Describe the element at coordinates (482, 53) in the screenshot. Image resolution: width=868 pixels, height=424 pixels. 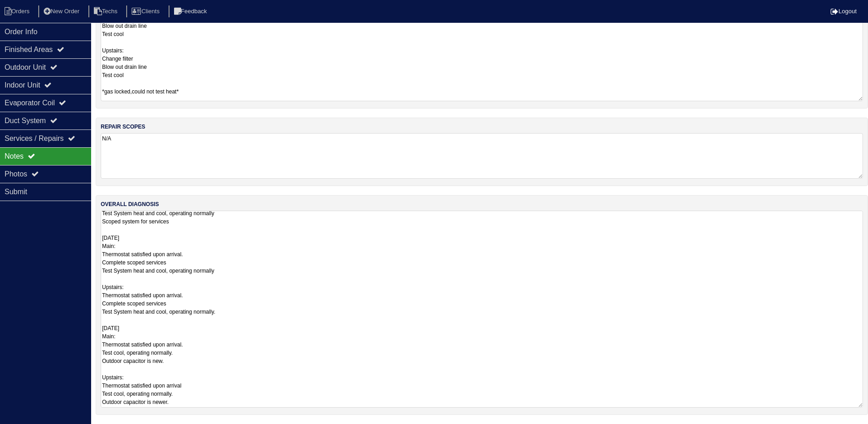
I see `textarea: Main: Change filter Blow out drain line Test cool Upstairs: Change filter Blow out drain line Tes...` at that location.